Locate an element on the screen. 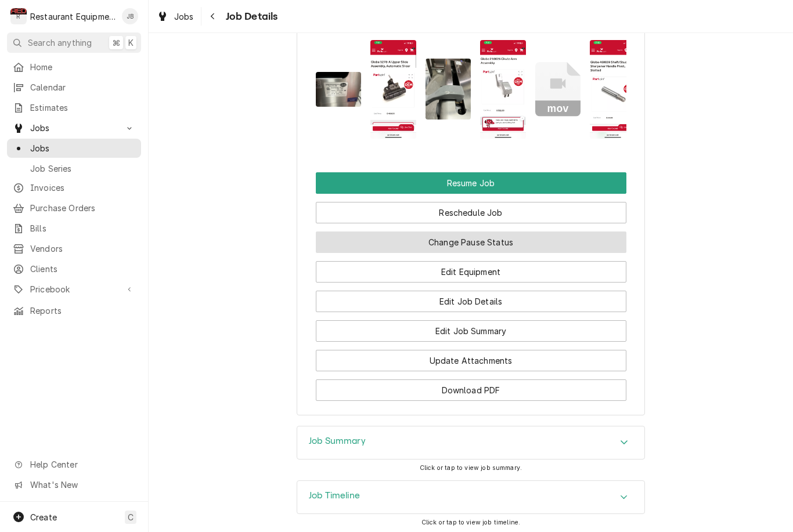 This screenshot has width=793, height=532. span: Calendar is located at coordinates (82, 87).